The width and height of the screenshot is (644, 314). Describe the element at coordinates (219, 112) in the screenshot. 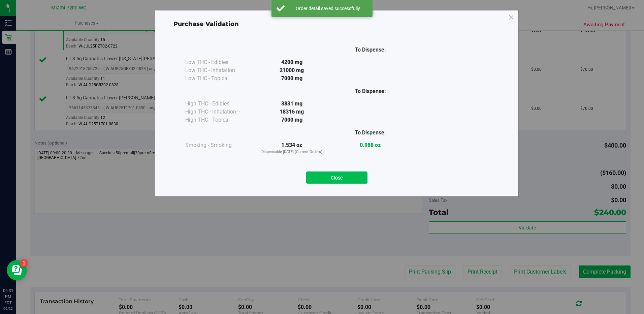

I see `div: High THC - Inhalation` at that location.